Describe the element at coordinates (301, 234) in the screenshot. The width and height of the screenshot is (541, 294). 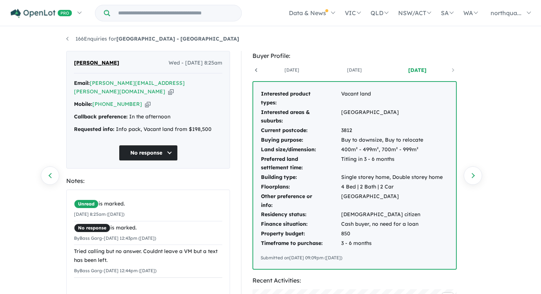
I see `td: Property budget:` at that location.